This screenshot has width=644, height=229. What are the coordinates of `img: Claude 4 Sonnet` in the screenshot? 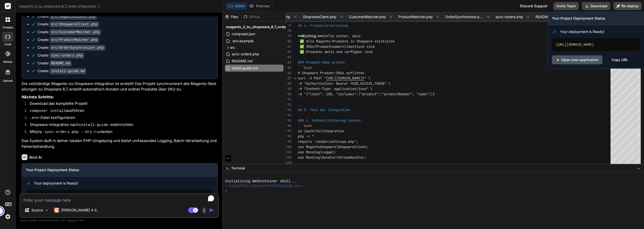 It's located at (56, 210).